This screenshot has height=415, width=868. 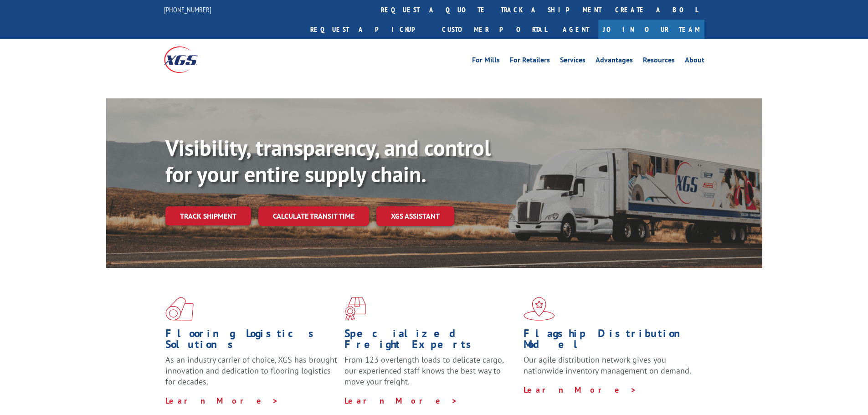 I want to click on a: Calculate transit time, so click(x=314, y=216).